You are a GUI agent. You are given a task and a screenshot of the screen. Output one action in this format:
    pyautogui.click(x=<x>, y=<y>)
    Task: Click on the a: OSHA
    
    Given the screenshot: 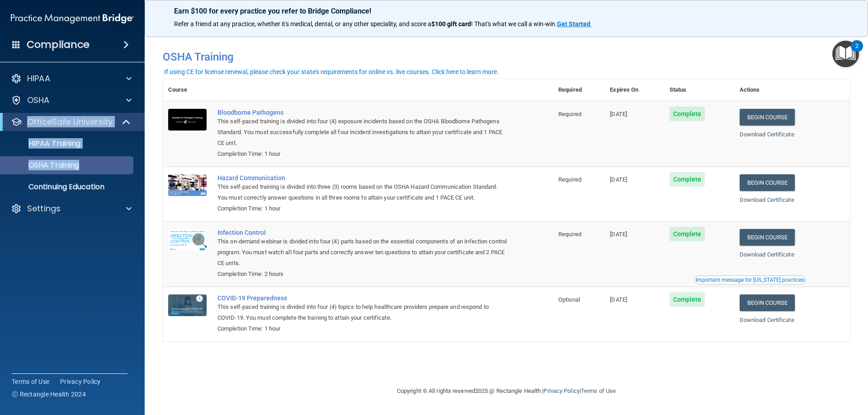 What is the action you would take?
    pyautogui.click(x=71, y=100)
    